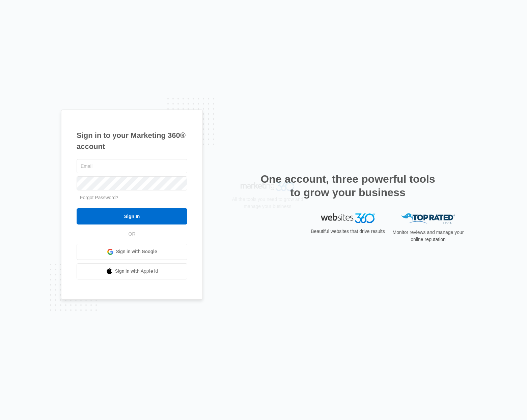 This screenshot has width=527, height=420. Describe the element at coordinates (132, 252) in the screenshot. I see `a: Sign in with Google` at that location.